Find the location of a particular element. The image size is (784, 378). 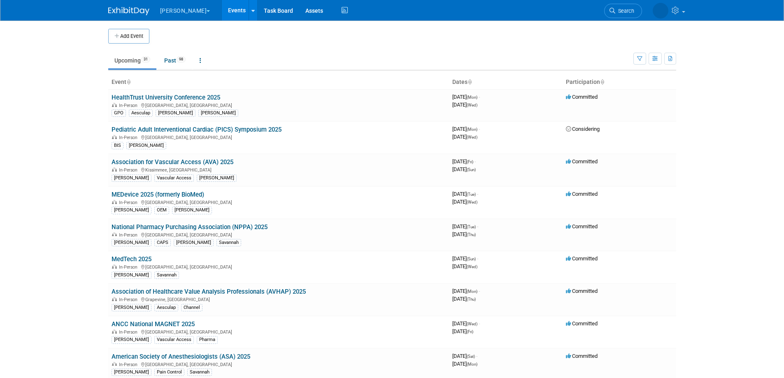

span: Search is located at coordinates (625, 11).